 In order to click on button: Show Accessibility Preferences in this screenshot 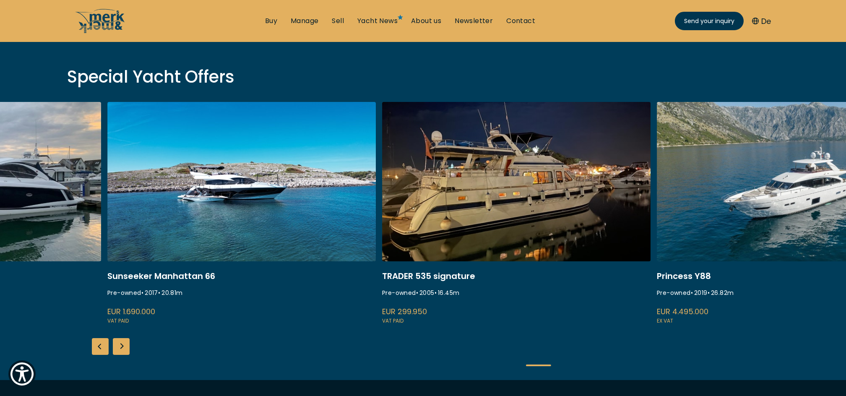, I will do `click(22, 374)`.